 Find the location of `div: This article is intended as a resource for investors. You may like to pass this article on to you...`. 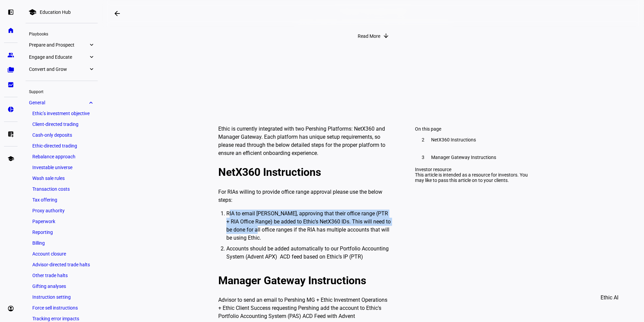

div: This article is intended as a resource for investors. You may like to pass this article on to you... is located at coordinates (472, 178).